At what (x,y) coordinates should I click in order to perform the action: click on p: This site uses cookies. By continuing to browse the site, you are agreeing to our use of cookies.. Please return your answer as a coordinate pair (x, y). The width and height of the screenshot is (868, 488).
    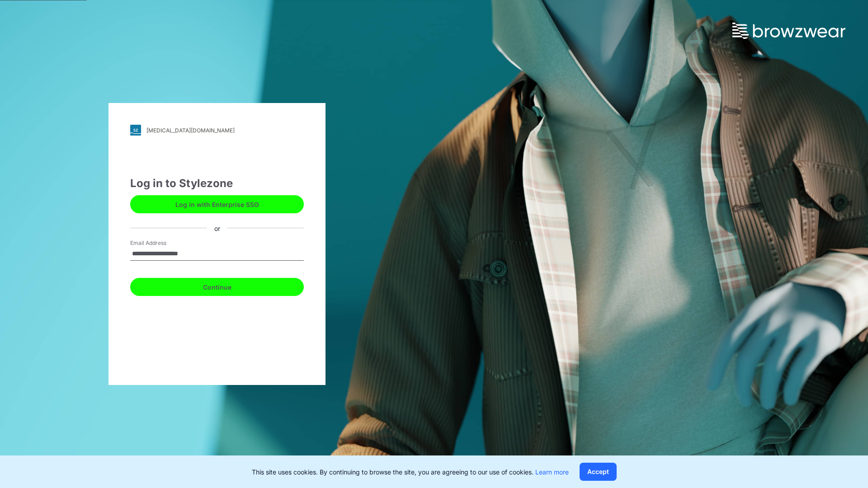
    Looking at the image, I should click on (410, 472).